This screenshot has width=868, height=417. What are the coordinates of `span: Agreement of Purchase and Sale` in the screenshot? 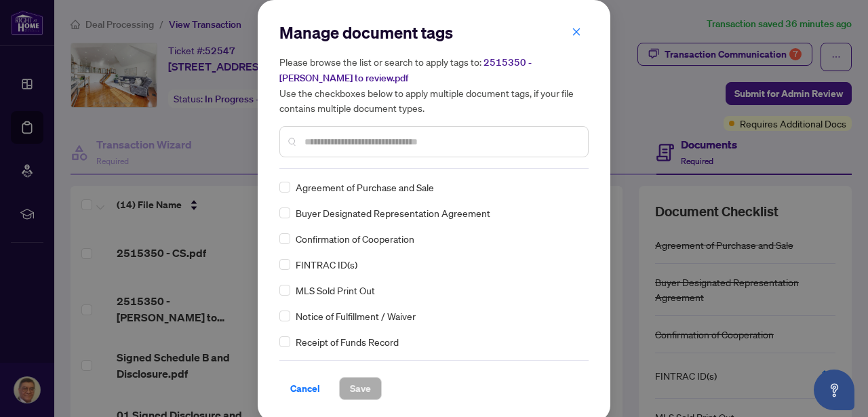 It's located at (365, 187).